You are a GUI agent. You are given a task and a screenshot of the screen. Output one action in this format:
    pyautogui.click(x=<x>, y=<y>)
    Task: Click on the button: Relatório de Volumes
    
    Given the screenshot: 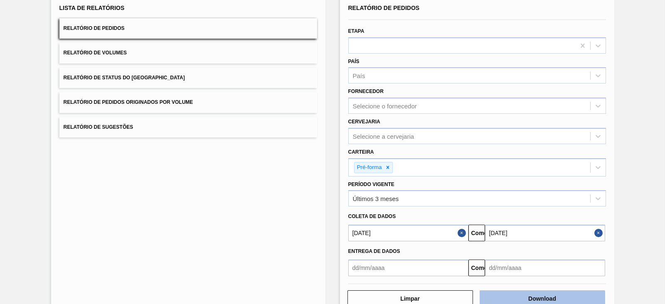 What is the action you would take?
    pyautogui.click(x=188, y=53)
    